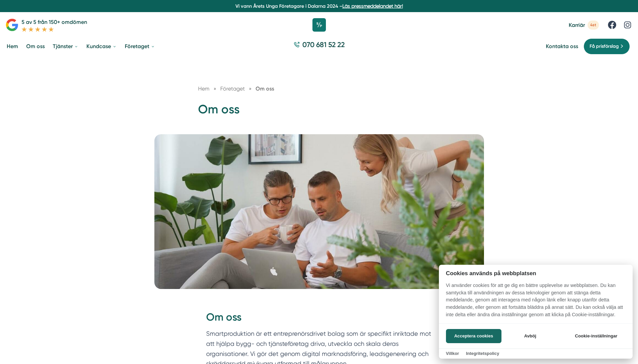 Image resolution: width=638 pixels, height=364 pixels. I want to click on button: Cookie-inställningar, so click(596, 336).